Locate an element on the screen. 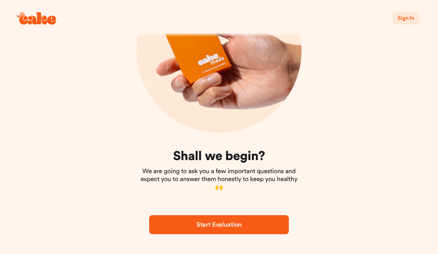  div: We are going to ask you a few important questions and expect you to answer them honestly to keep ... is located at coordinates (219, 170).